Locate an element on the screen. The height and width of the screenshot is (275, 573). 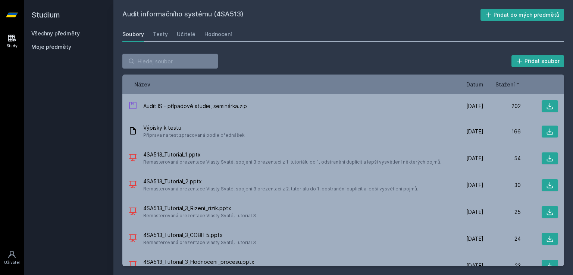
a: Study is located at coordinates (12, 41).